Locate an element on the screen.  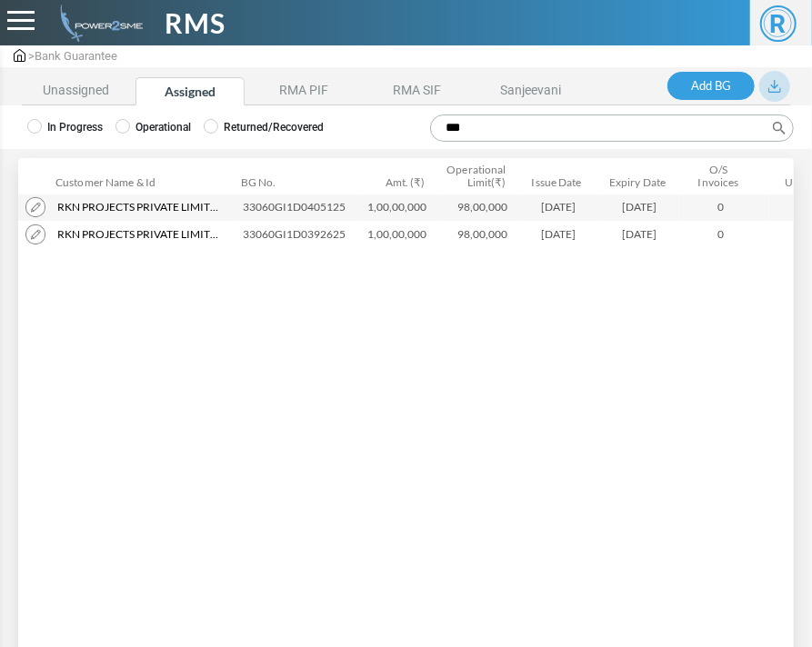
li: Unassigned is located at coordinates (76, 90).